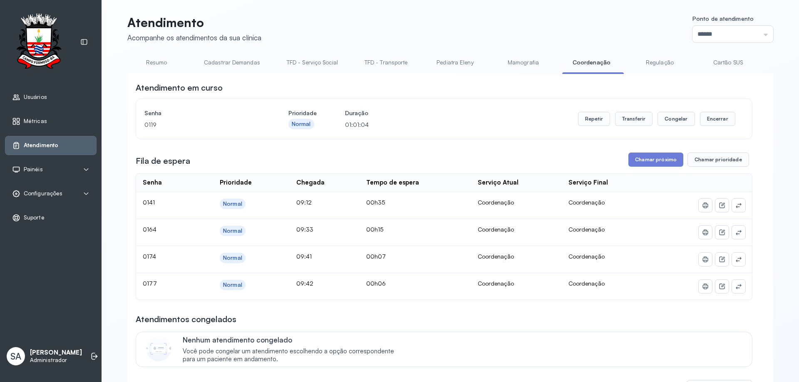 The width and height of the screenshot is (799, 382). Describe the element at coordinates (634, 119) in the screenshot. I see `button: Transferir` at that location.